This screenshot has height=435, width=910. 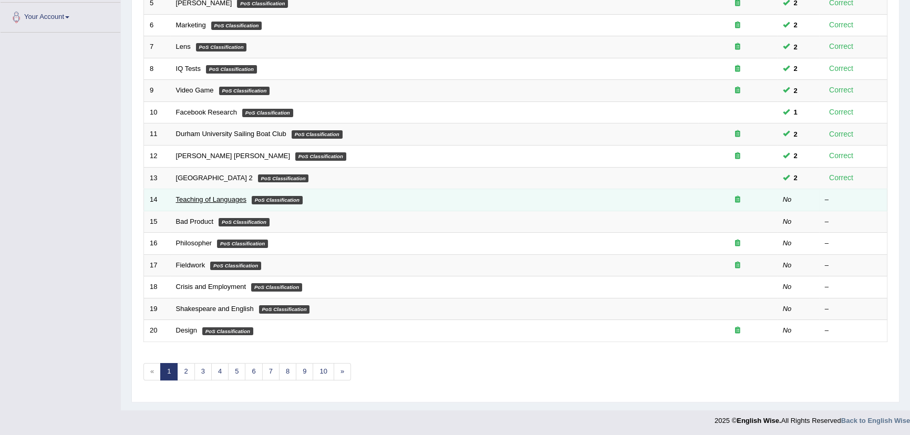 What do you see at coordinates (759, 420) in the screenshot?
I see `strong: English Wise.` at bounding box center [759, 420].